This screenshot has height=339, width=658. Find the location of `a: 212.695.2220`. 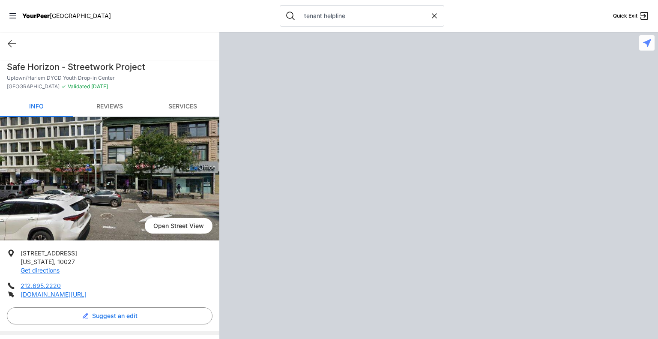

a: 212.695.2220 is located at coordinates (41, 285).